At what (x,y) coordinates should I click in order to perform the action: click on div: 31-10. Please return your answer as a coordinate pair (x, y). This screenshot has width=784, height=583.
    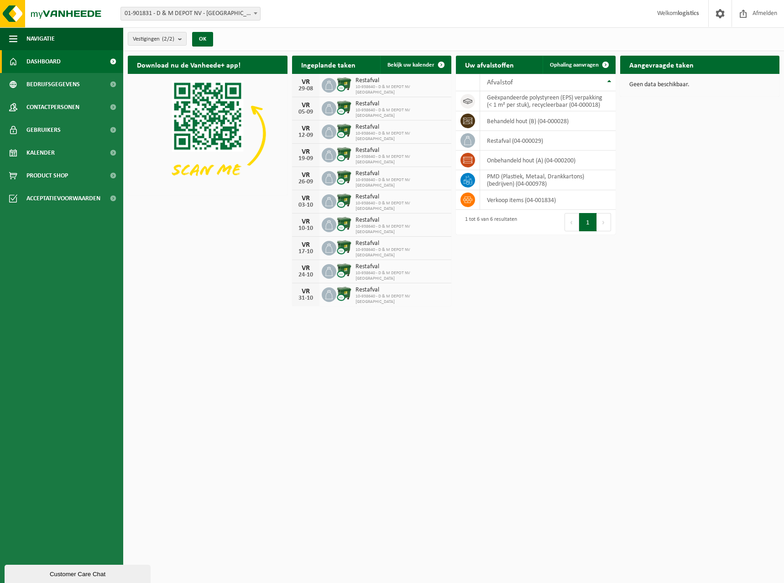
    Looking at the image, I should click on (306, 298).